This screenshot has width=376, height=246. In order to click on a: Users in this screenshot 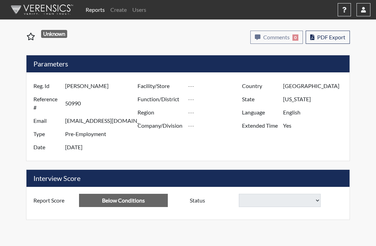, I will do `click(139, 10)`.